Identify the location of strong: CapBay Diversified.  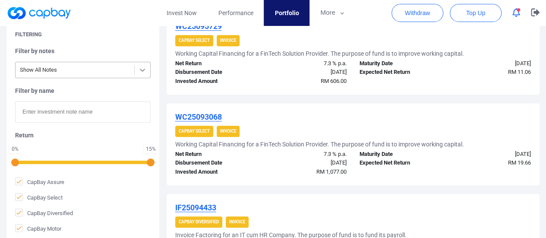
(199, 221).